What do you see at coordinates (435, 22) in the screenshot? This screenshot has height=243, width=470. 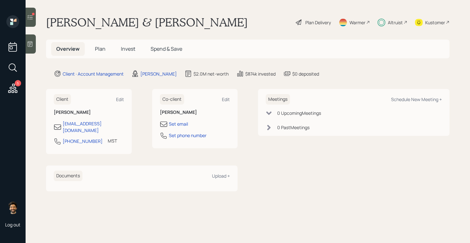 I see `div: Kustomer` at bounding box center [435, 22].